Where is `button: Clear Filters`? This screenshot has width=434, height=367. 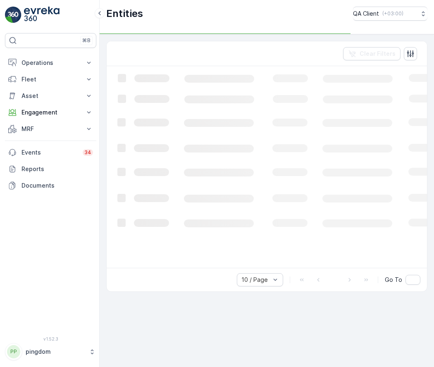 button: Clear Filters is located at coordinates (371, 54).